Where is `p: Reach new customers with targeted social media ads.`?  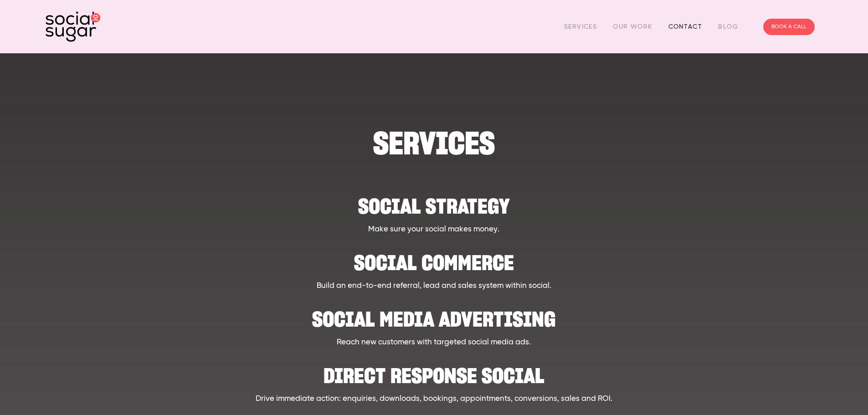 p: Reach new customers with targeted social media ads. is located at coordinates (434, 343).